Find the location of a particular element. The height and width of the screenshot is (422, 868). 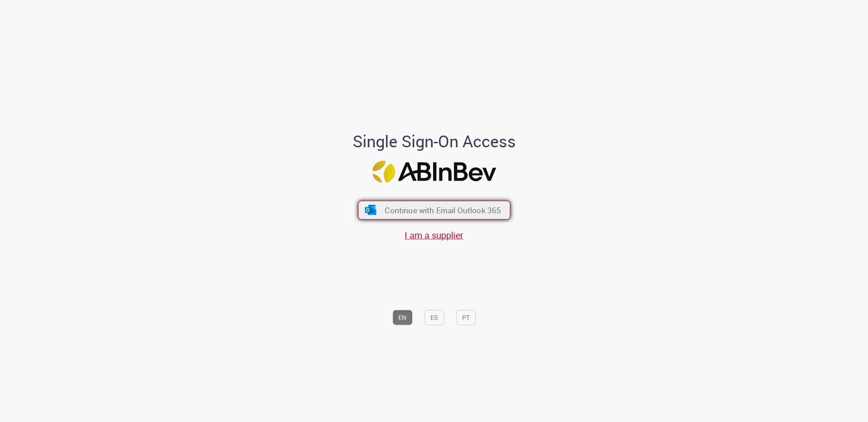

button: ES is located at coordinates (434, 318).